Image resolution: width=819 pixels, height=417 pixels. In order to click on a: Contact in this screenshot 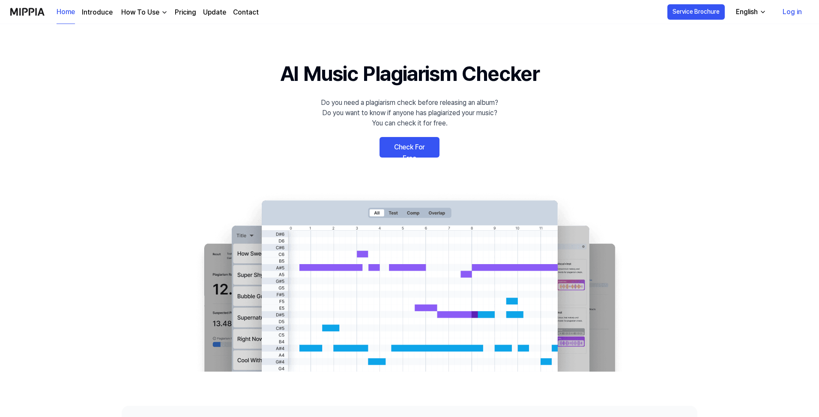, I will do `click(246, 12)`.